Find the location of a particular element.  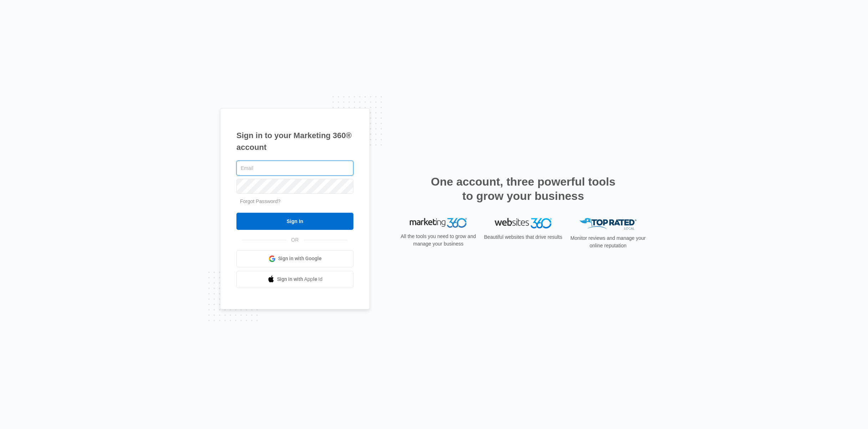

input: Email is located at coordinates (295, 168).